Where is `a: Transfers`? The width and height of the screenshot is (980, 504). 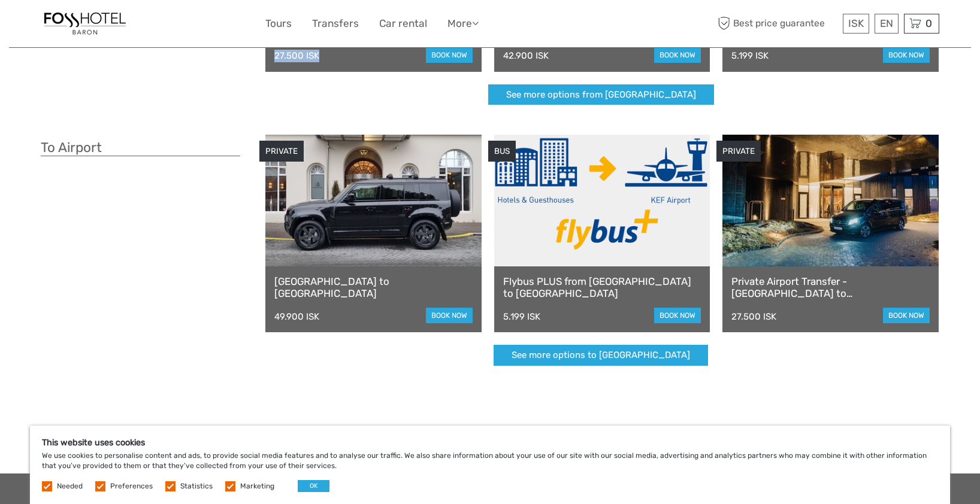 a: Transfers is located at coordinates (335, 23).